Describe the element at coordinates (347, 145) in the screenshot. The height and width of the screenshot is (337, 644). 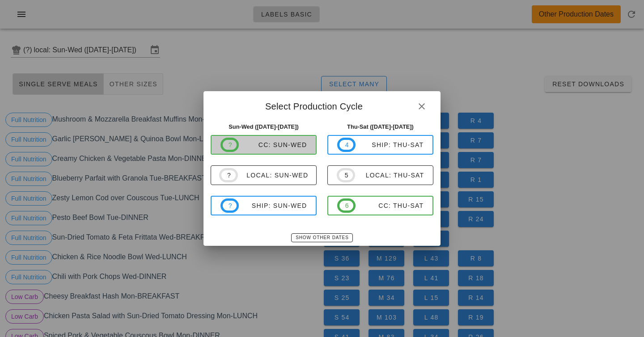
I see `span: 4` at that location.